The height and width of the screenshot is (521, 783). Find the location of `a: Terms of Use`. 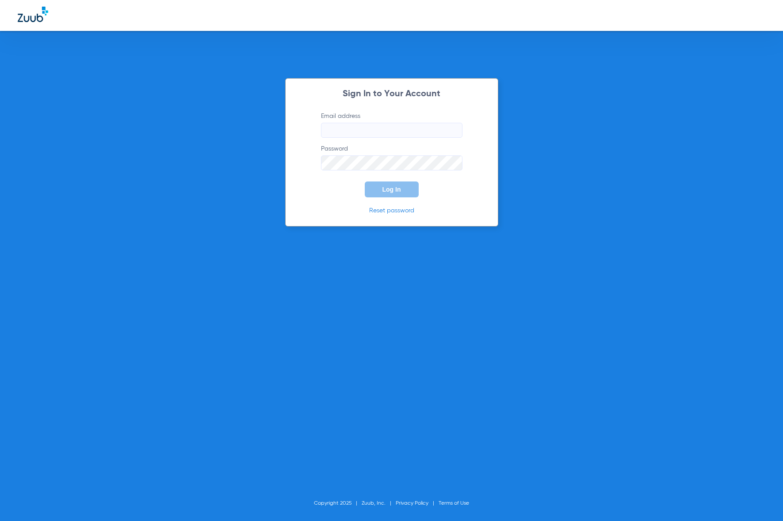

a: Terms of Use is located at coordinates (453, 504).